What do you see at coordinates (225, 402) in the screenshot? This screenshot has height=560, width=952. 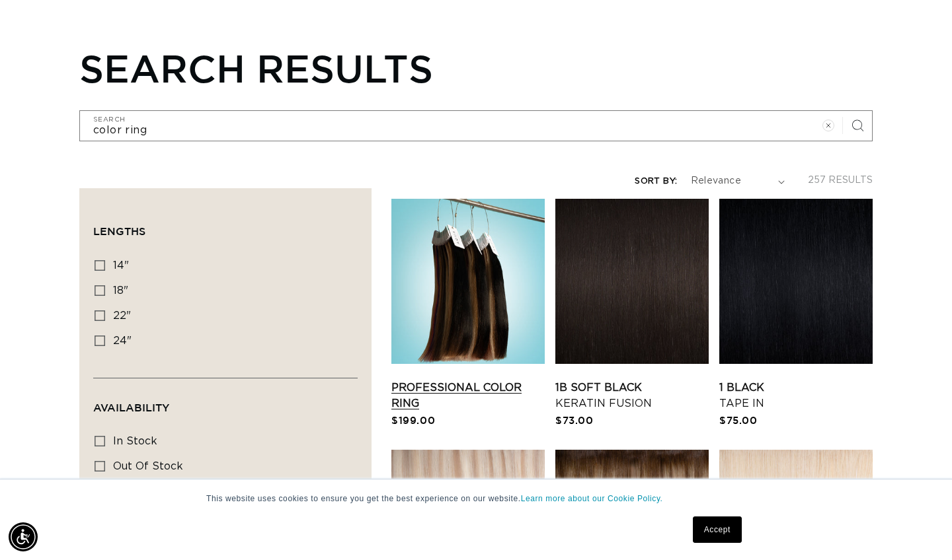 I see `summary: Availability (0 selected)` at bounding box center [225, 402].